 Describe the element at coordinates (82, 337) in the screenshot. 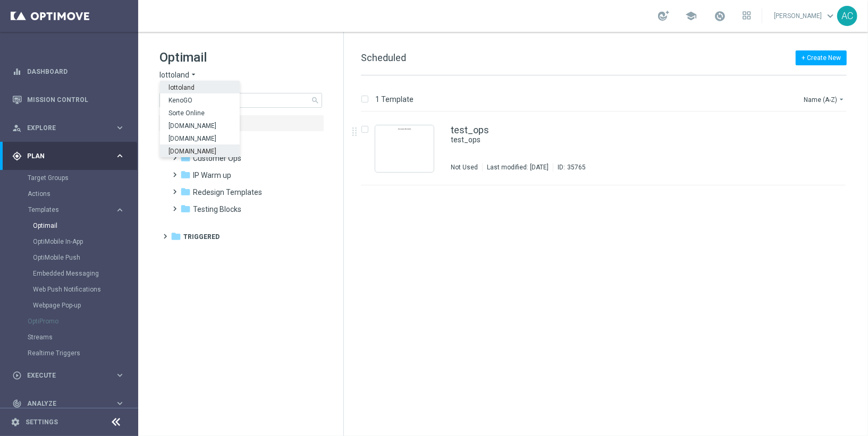

I see `div: Streams` at that location.